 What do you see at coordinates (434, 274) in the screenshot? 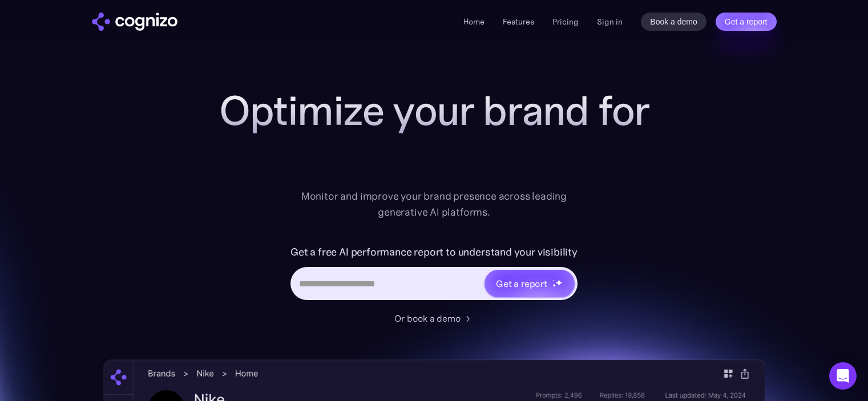
I see `form: Hero URL Input Form` at bounding box center [434, 274].